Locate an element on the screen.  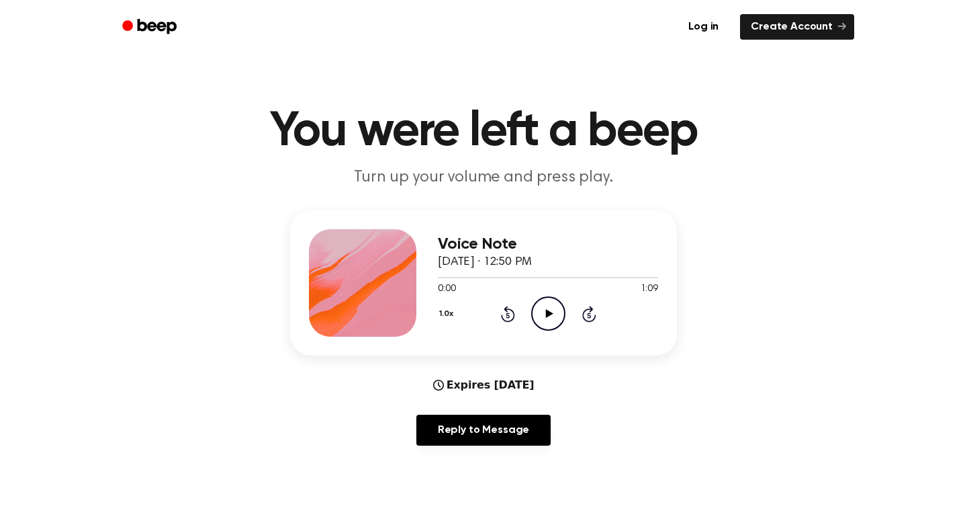
h1: You were left a beep is located at coordinates (484, 132).